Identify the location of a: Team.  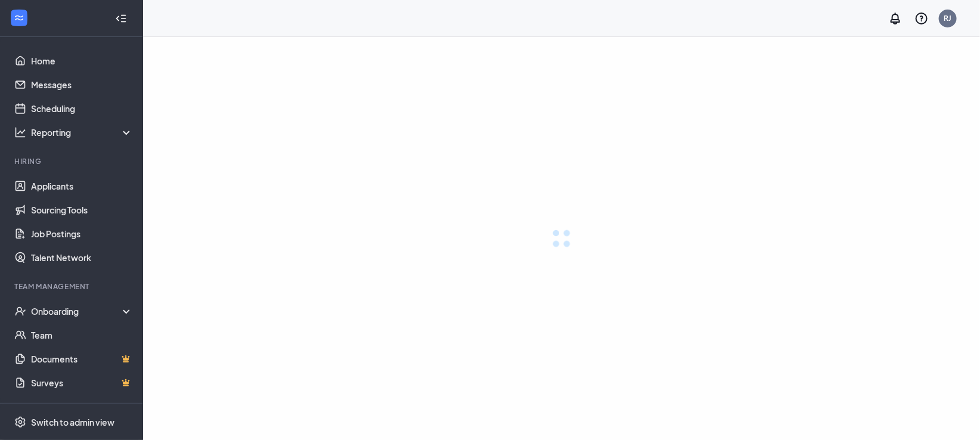
(82, 335).